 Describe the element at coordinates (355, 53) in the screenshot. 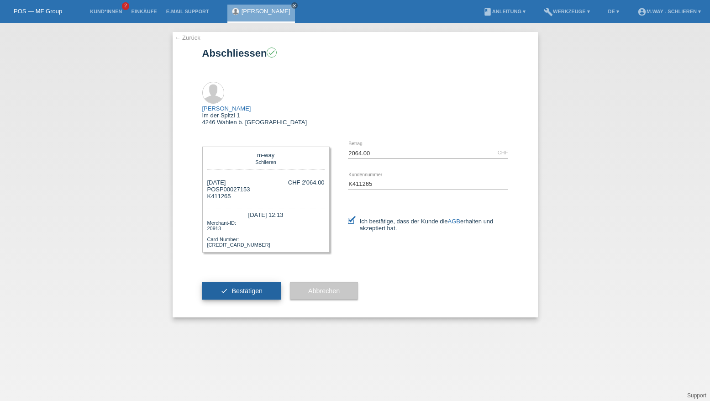

I see `h1: Abschliessen` at that location.